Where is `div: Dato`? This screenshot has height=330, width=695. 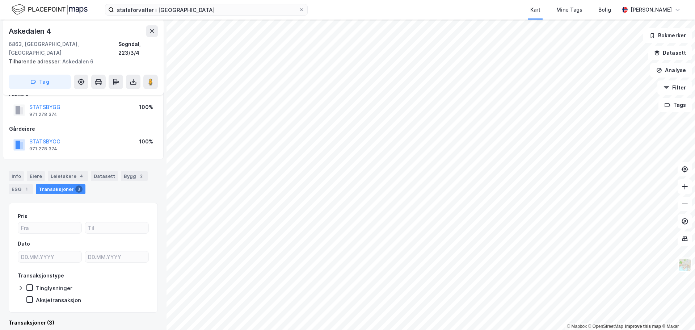 div: Dato is located at coordinates (24, 244).